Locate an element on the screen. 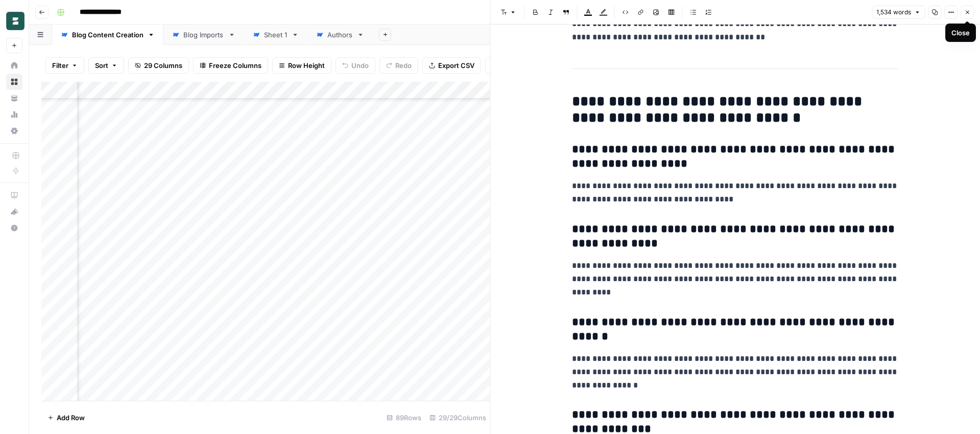 This screenshot has width=980, height=434. a: AirOps Academy is located at coordinates (15, 195).